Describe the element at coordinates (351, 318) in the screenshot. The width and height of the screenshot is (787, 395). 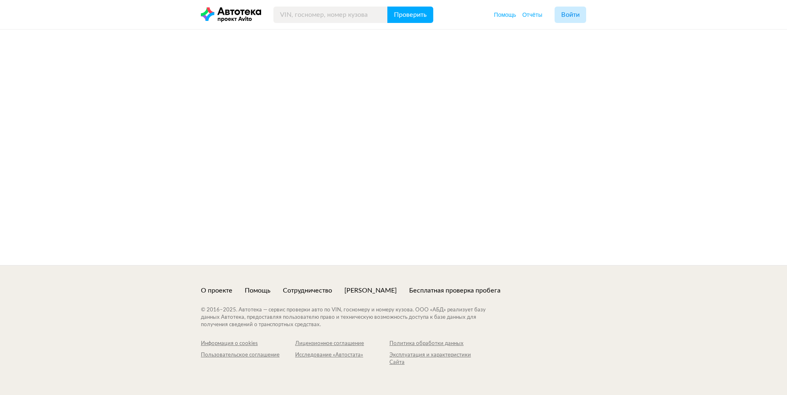
I see `div: © 2016– 2025 . Автотека — сервис проверки авто по VIN, госномеру и номеру кузова. ООО «АБД» реали...` at that location.